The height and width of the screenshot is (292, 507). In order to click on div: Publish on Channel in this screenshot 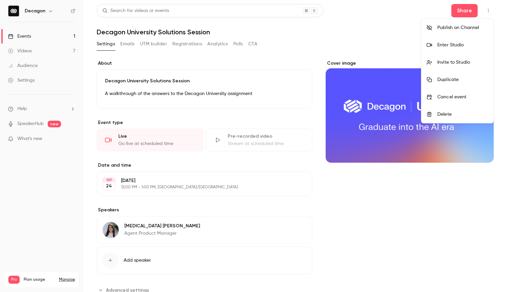, I will do `click(463, 28)`.